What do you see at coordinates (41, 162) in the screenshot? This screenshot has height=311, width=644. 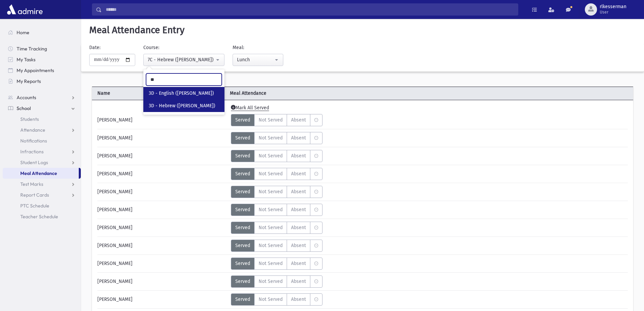 I see `a: Student Logs` at bounding box center [41, 162].